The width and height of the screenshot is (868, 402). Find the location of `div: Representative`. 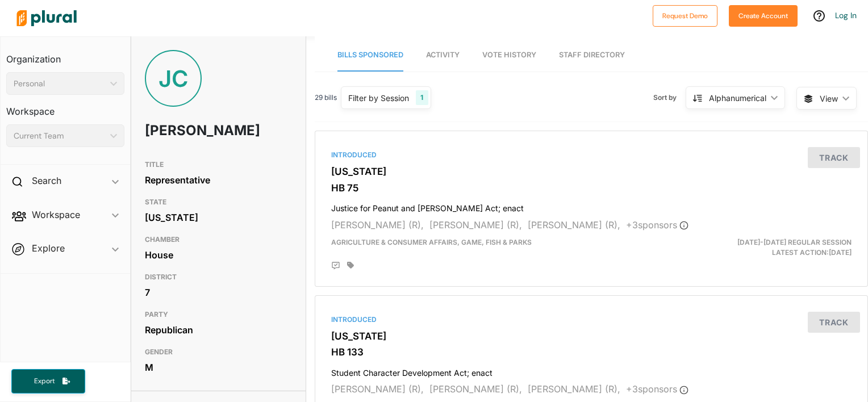

div: Representative is located at coordinates (219, 180).